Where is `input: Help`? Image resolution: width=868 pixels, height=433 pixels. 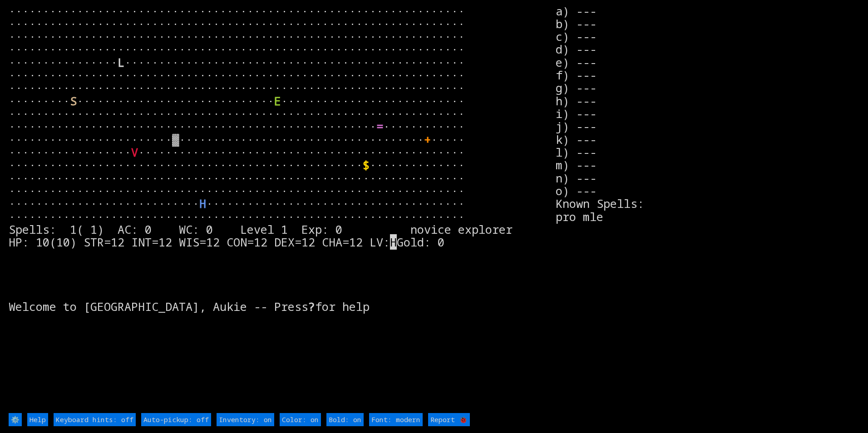
input: Help is located at coordinates (38, 419).